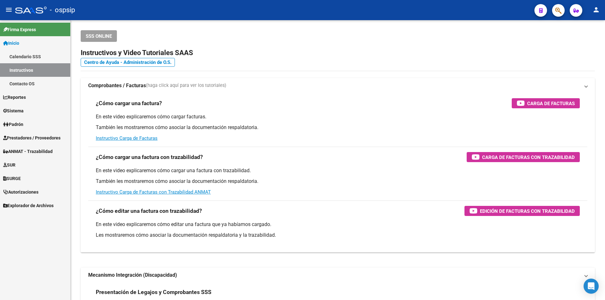 This screenshot has height=300, width=605. I want to click on mat-expansion-panel-header: Comprobantes / Facturas(haga click aquí para ver los tutoriales), so click(338, 86).